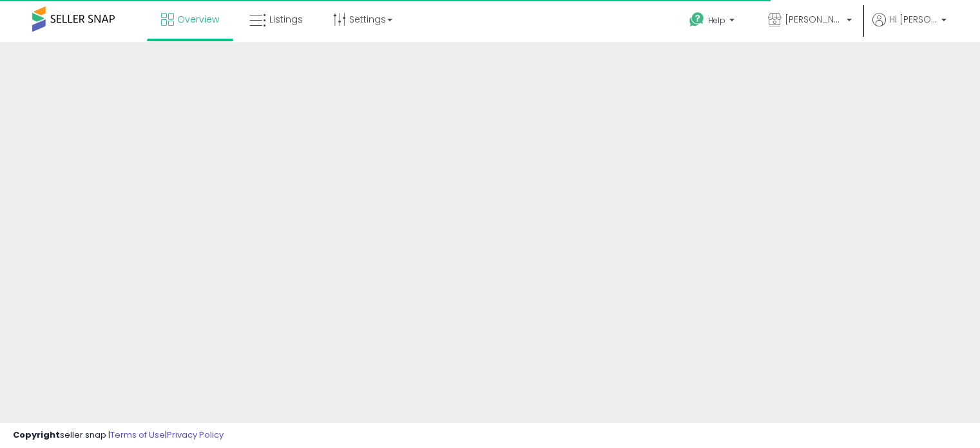  Describe the element at coordinates (286, 19) in the screenshot. I see `span: Listings` at that location.